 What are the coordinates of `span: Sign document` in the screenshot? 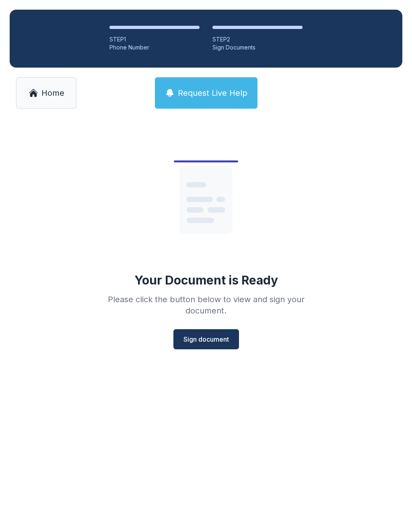 It's located at (206, 339).